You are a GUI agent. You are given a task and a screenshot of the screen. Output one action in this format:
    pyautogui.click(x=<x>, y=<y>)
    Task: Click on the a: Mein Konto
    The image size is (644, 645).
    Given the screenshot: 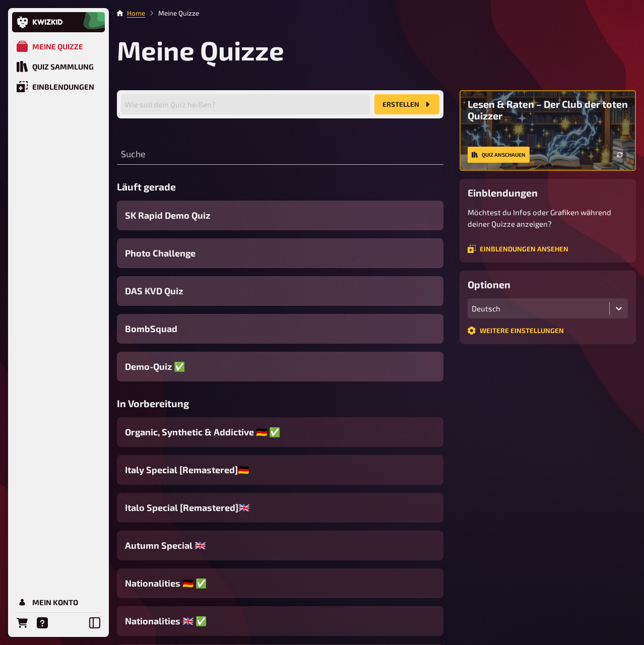 What is the action you would take?
    pyautogui.click(x=58, y=602)
    